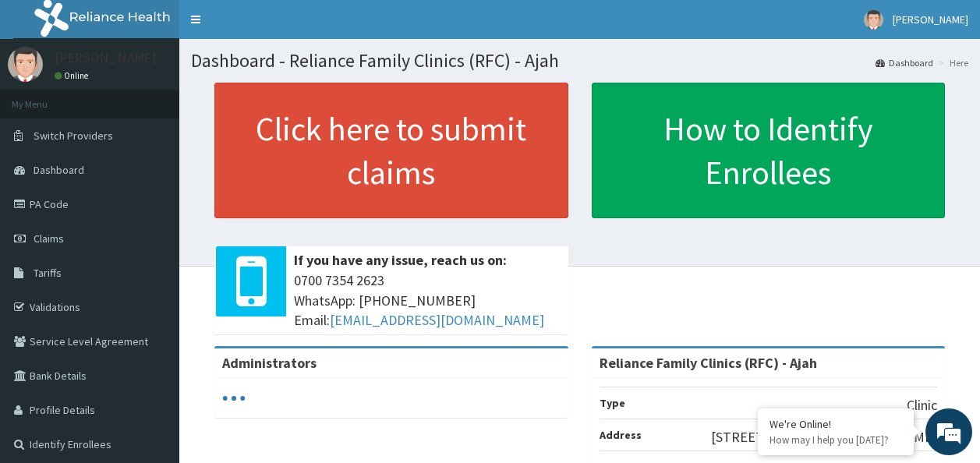 The image size is (980, 463). What do you see at coordinates (48, 238) in the screenshot?
I see `span: Claims` at bounding box center [48, 238].